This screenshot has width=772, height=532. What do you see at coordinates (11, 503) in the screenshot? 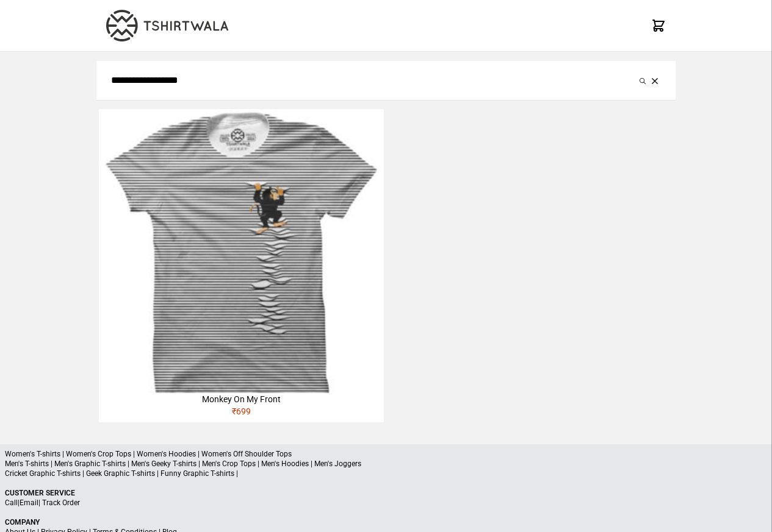
I see `a: Call` at bounding box center [11, 503].